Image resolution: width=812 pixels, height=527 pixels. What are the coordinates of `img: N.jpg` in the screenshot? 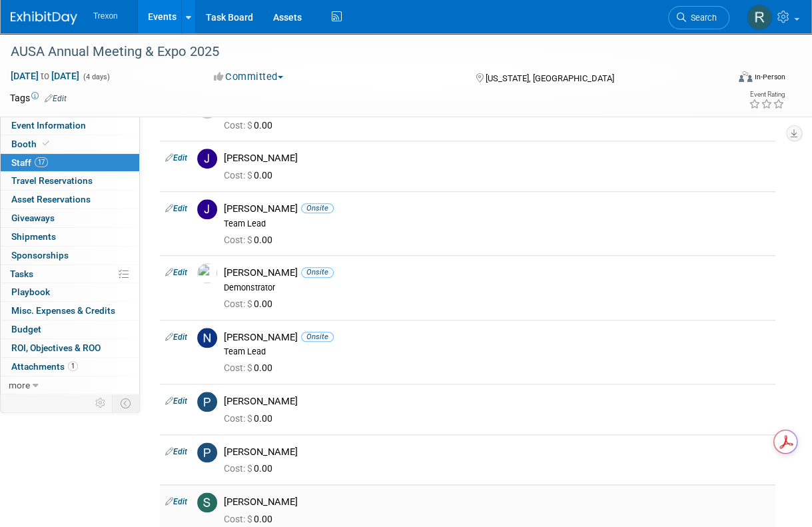 It's located at (207, 338).